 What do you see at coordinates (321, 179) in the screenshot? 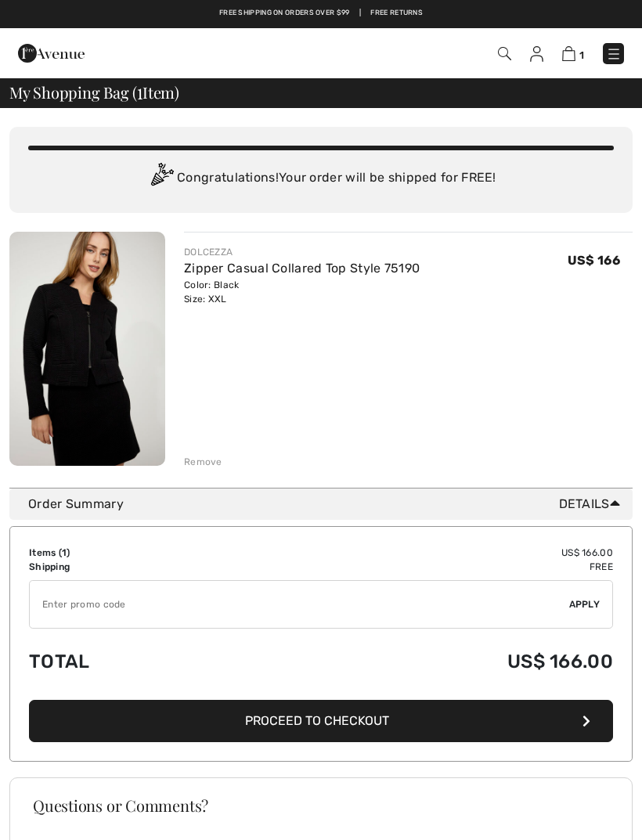
I see `div: Congratulations! Your order will be shipped for FREE!` at bounding box center [321, 179].